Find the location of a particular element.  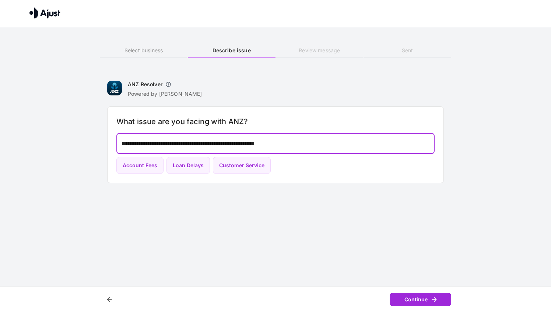

h6: Select business is located at coordinates (144, 50).